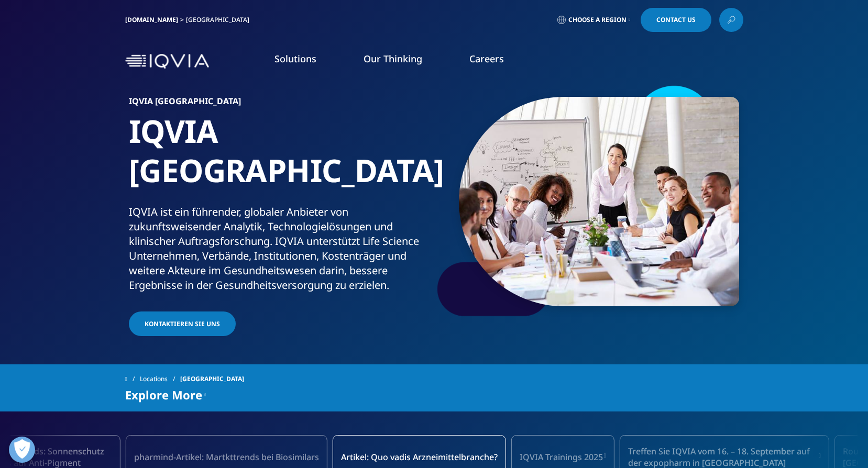 This screenshot has width=868, height=468. I want to click on a: Solutions, so click(296, 59).